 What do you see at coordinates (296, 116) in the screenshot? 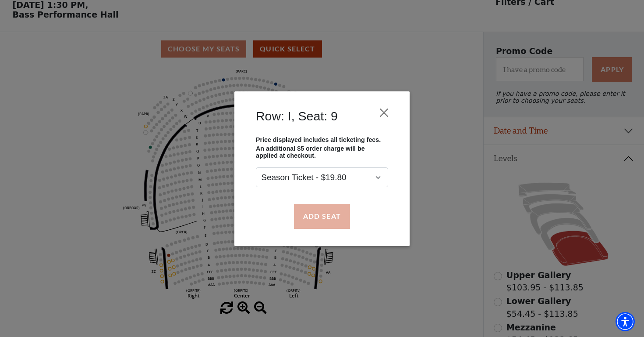
I see `h4: Row: I, Seat: 9` at bounding box center [296, 116].